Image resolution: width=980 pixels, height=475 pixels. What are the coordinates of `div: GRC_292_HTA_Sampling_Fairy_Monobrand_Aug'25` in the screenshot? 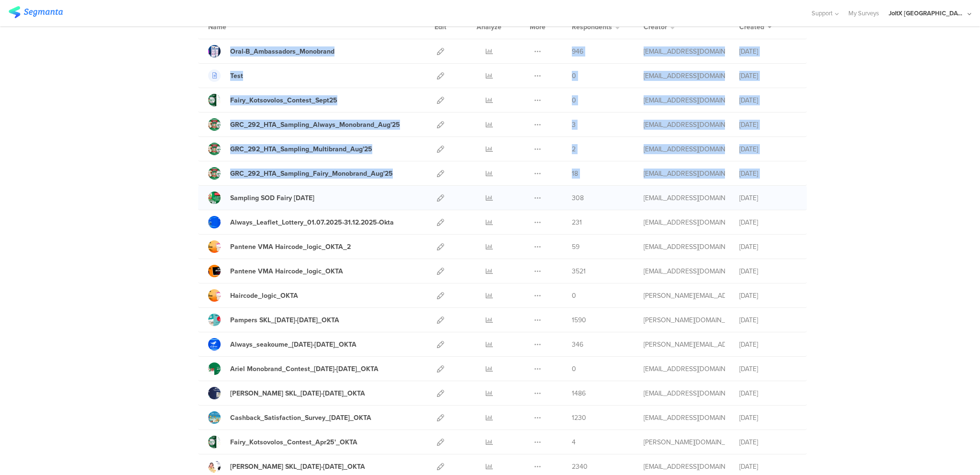 It's located at (311, 173).